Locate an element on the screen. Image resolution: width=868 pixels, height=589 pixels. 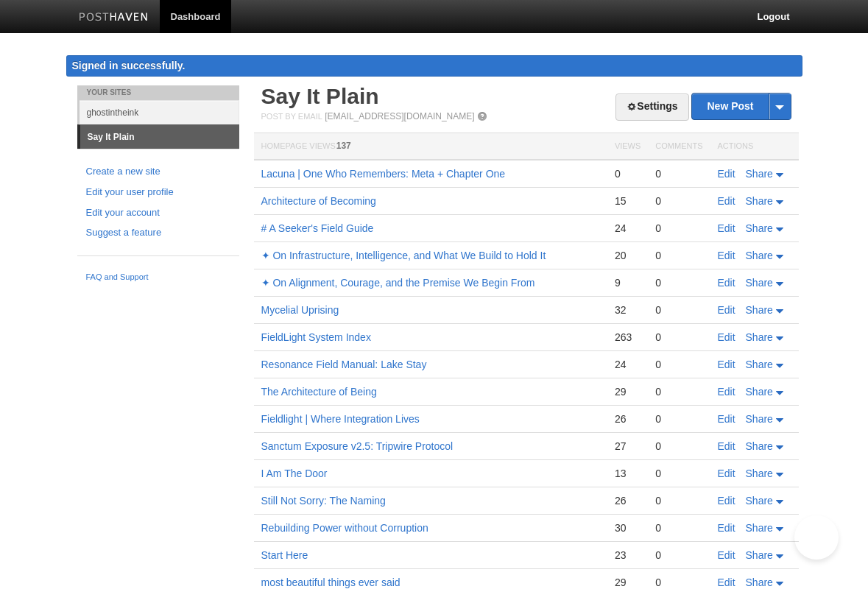
a: Suggest a feature is located at coordinates (158, 233).